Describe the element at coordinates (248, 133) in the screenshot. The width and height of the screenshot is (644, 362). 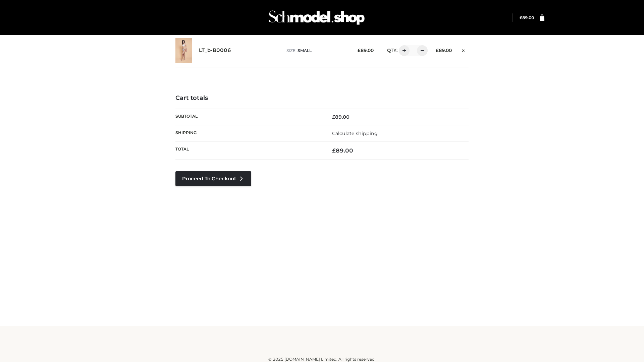
I see `th: Shipping` at that location.